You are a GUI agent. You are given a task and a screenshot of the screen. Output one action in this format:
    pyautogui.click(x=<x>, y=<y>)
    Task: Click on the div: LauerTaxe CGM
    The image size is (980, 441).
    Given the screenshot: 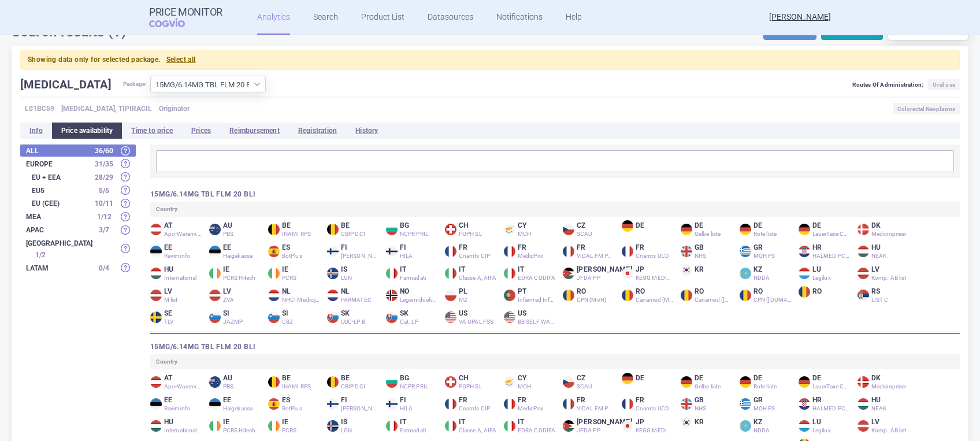 What is the action you would take?
    pyautogui.click(x=832, y=386)
    